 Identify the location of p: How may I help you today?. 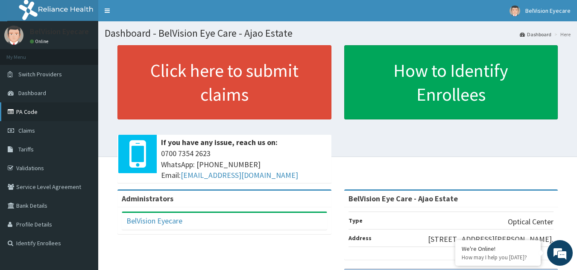
(498, 257).